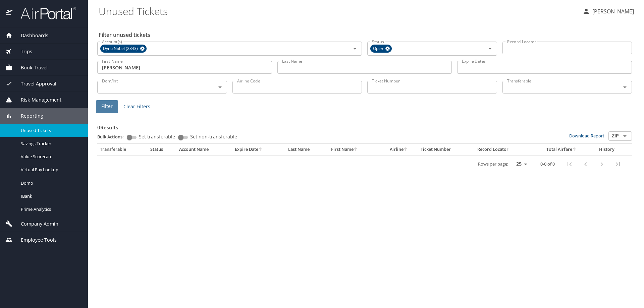 This screenshot has width=644, height=308. Describe the element at coordinates (137, 107) in the screenshot. I see `span: Clear Filters` at that location.